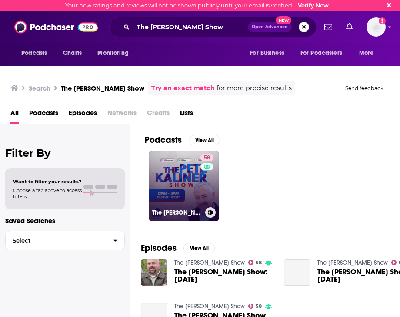 The width and height of the screenshot is (400, 317). I want to click on a: PodcastsView All, so click(182, 140).